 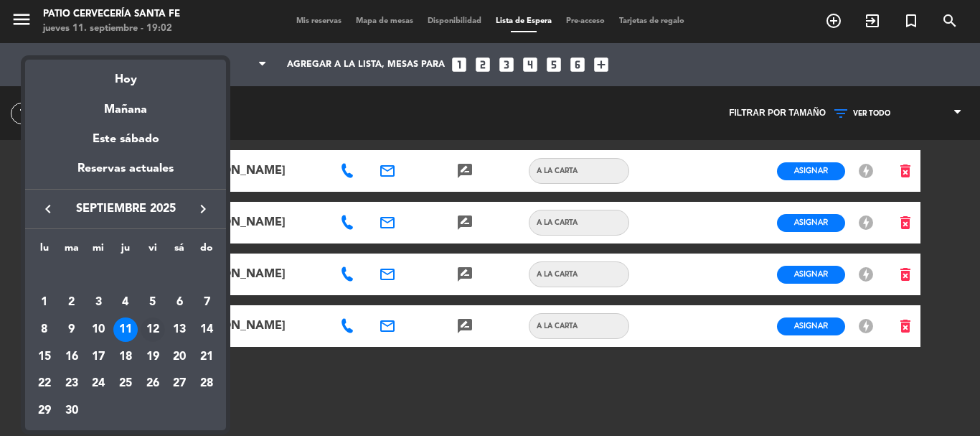 What do you see at coordinates (45, 251) in the screenshot?
I see `th: lunes` at bounding box center [45, 251].